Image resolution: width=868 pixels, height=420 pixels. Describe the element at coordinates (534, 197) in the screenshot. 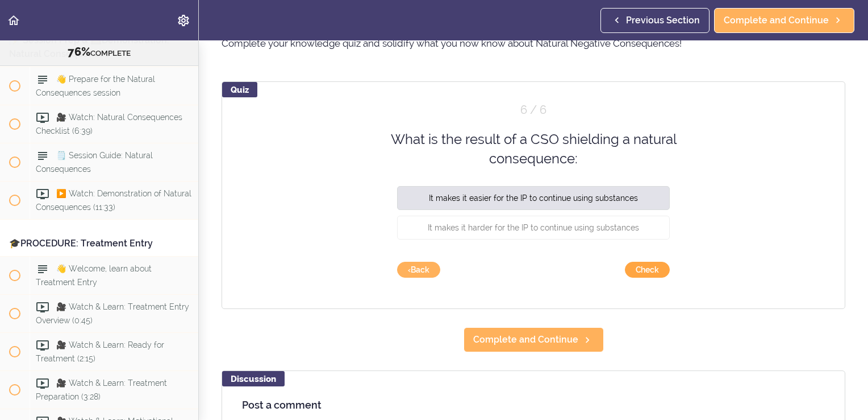

I see `span: It makes it easier for the IP to continue using substances` at that location.